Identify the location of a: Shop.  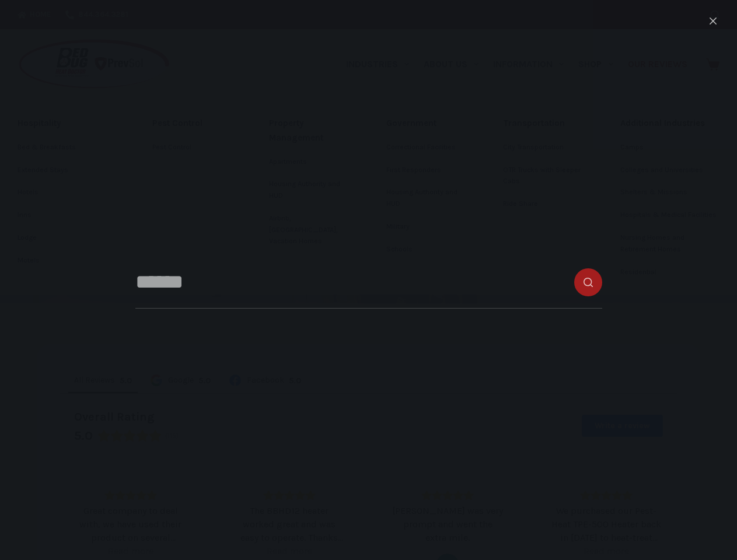
(596, 64).